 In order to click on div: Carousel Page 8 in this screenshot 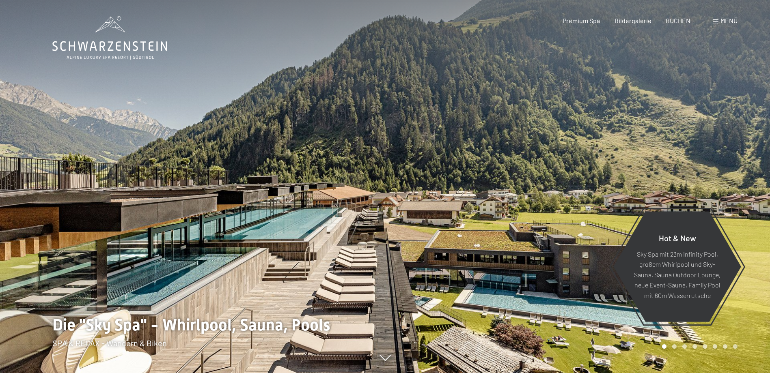, I will do `click(735, 347)`.